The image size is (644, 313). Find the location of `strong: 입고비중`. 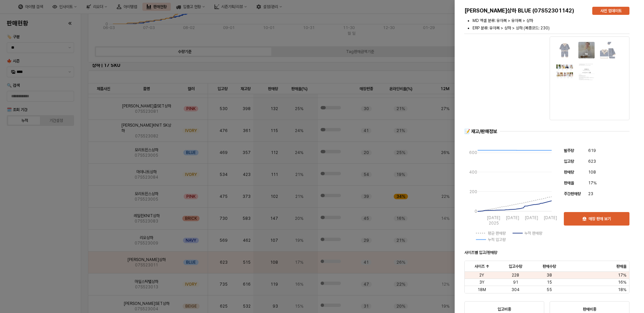

strong: 입고비중 is located at coordinates (504, 310).